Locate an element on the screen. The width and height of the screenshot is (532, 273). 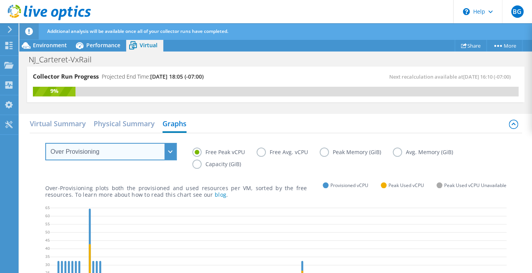
text: 30 is located at coordinates (48, 264).